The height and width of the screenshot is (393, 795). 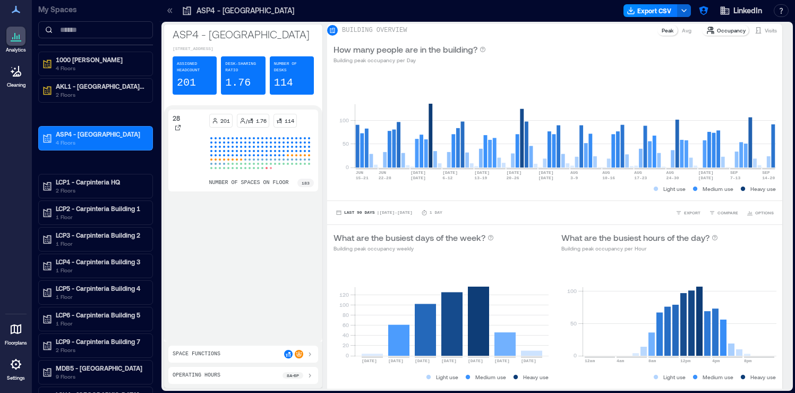 I want to click on button: COMPARE, so click(x=723, y=212).